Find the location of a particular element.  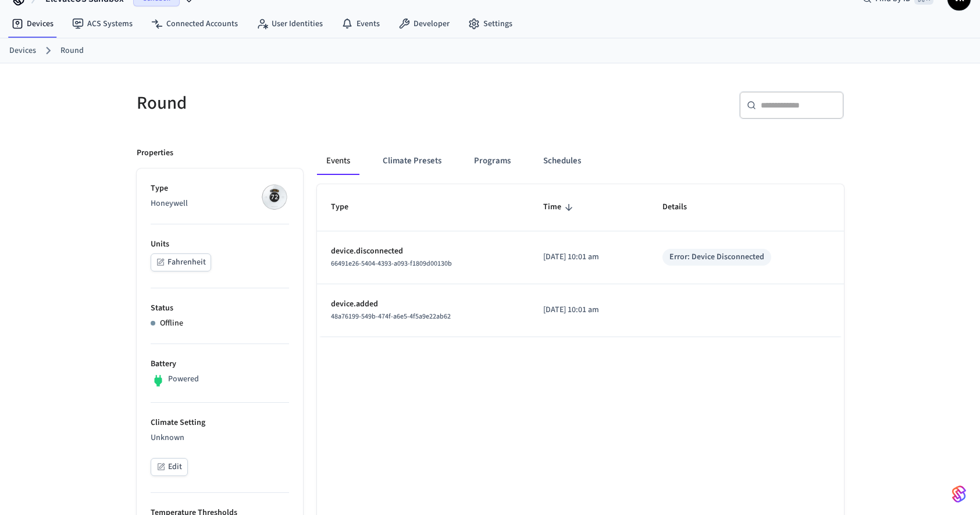

p: Status is located at coordinates (220, 309).